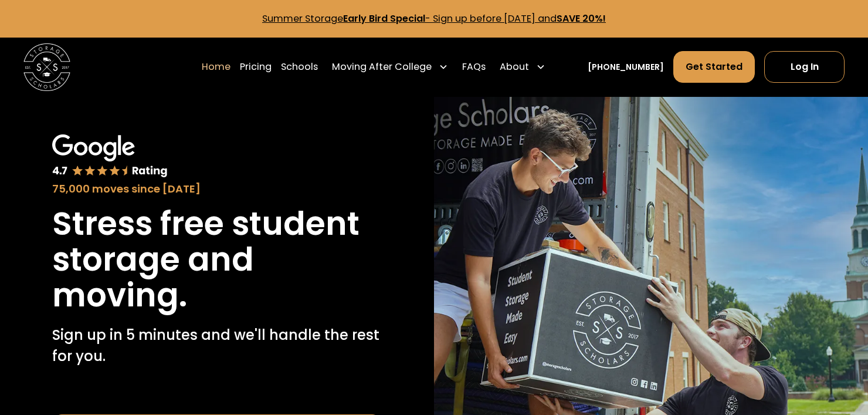  Describe the element at coordinates (217, 346) in the screenshot. I see `p: Sign up in 5 minutes and we'll handle the rest for you.` at that location.